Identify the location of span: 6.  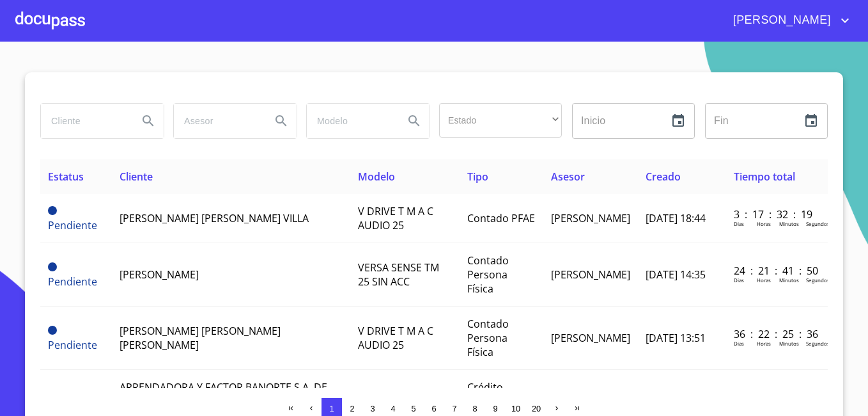
(433, 408).